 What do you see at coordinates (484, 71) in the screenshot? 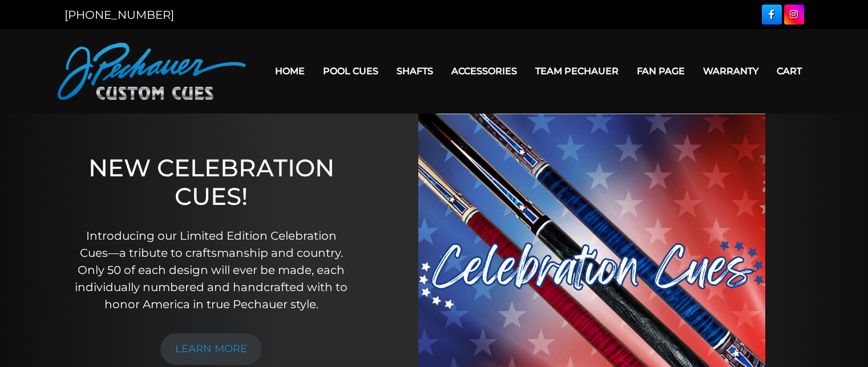
I see `a: Accessories` at bounding box center [484, 71].